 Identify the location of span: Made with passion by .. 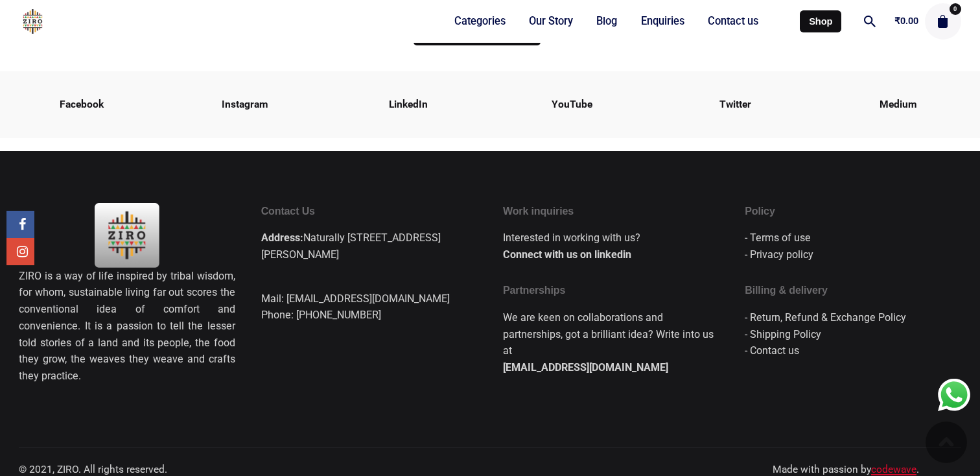
(867, 469).